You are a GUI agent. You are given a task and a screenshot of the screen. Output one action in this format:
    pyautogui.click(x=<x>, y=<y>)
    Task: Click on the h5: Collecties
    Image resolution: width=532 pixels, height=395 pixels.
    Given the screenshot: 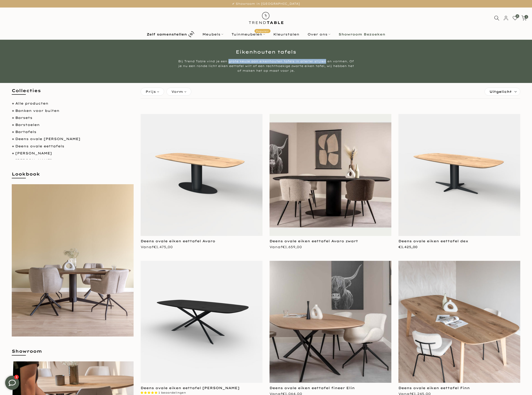 What is the action you would take?
    pyautogui.click(x=72, y=93)
    